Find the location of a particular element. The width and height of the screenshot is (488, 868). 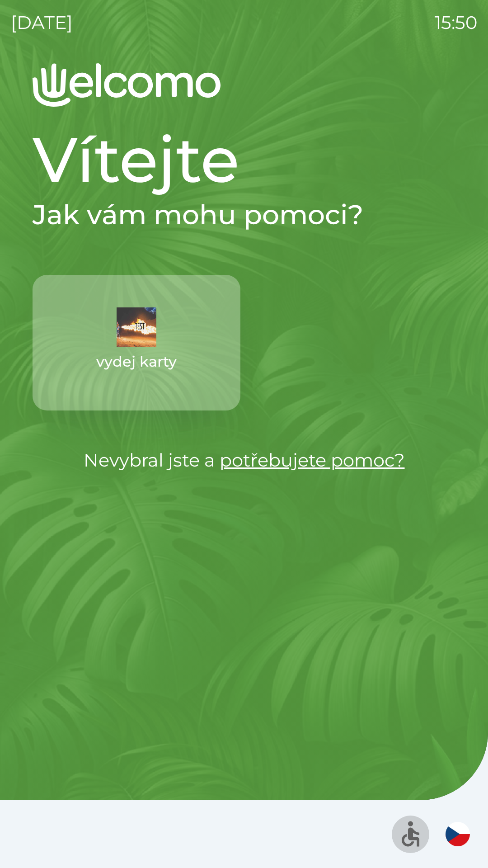

img: 3e10c8e0-9249-4e67-85cb-2969ffc41dc4.png is located at coordinates (137, 327).